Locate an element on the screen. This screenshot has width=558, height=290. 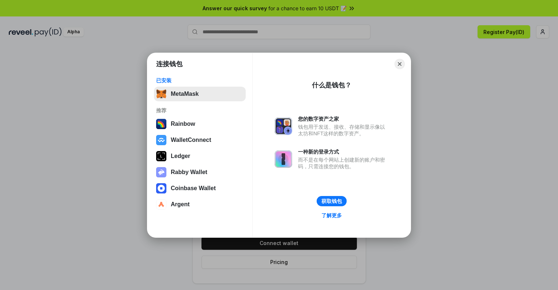
div: 钱包用于发送、接收、存储和显示像以太坊和NFT这样的数字资产。 is located at coordinates (343, 130).